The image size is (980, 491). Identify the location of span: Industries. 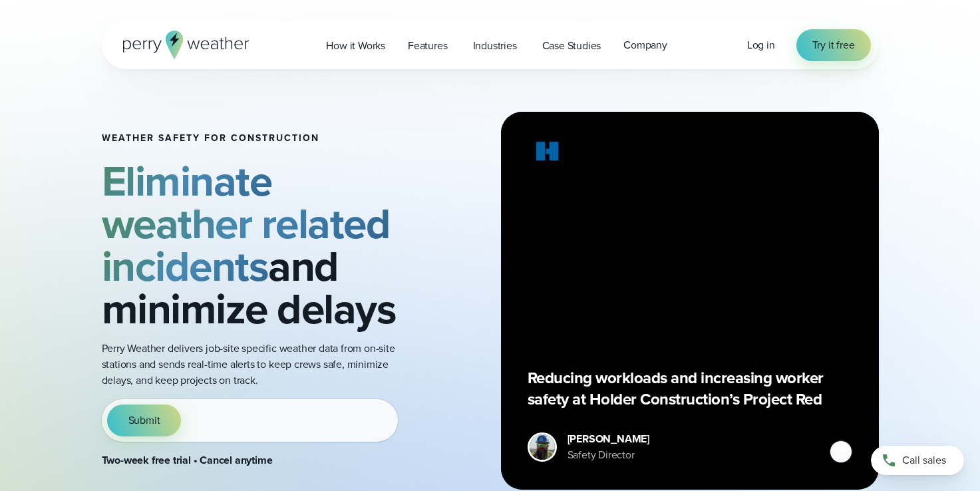
(495, 46).